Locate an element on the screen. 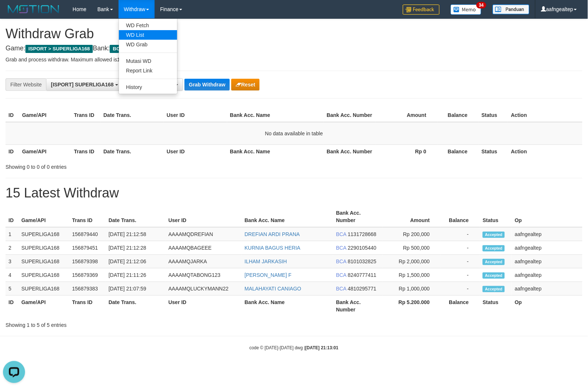  a: DREFIAN ARDI PRANA is located at coordinates (272, 234).